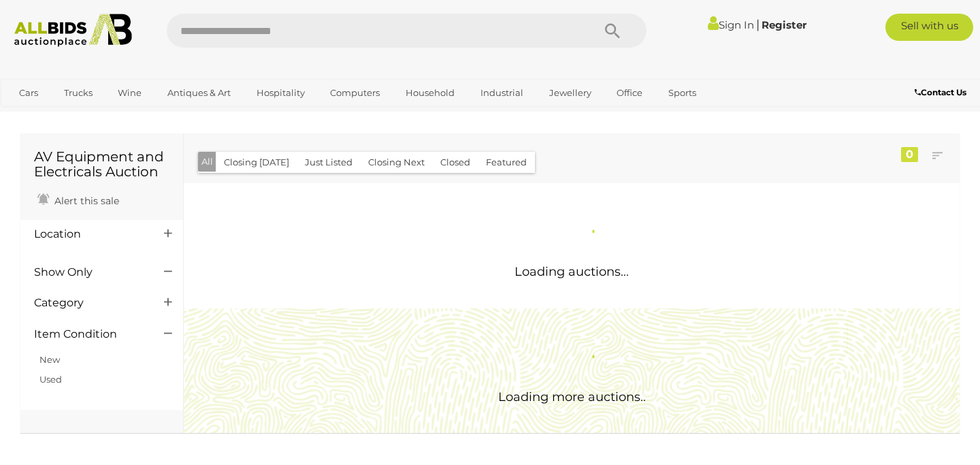 The height and width of the screenshot is (465, 980). I want to click on h1: AV Equipment and Electricals Auction, so click(101, 164).